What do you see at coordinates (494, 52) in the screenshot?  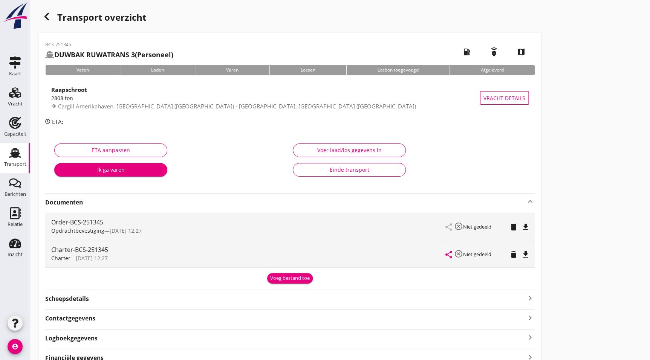 I see `i: emergency_share` at bounding box center [494, 52].